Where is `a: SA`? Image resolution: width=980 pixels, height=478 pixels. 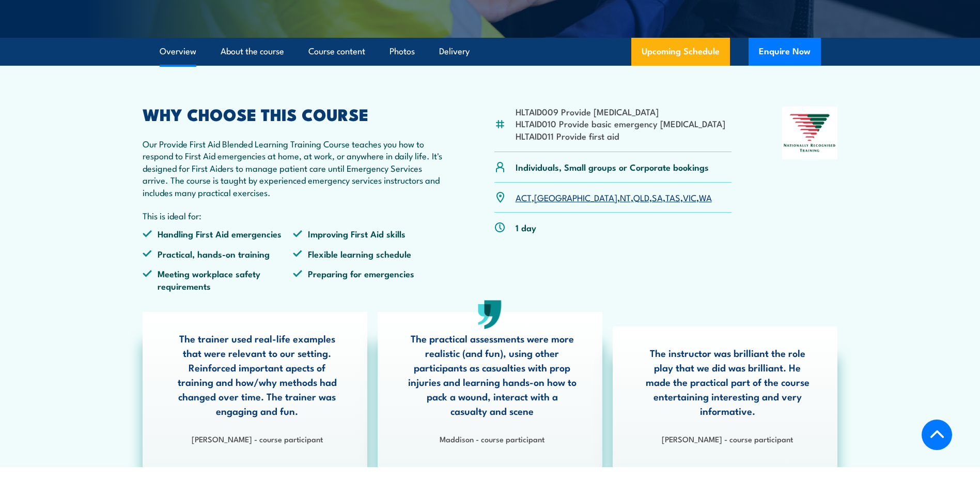 a: SA is located at coordinates (658, 197).